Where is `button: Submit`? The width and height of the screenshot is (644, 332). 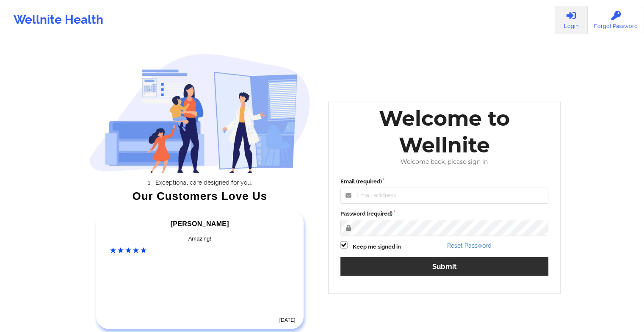 button: Submit is located at coordinates (444, 266).